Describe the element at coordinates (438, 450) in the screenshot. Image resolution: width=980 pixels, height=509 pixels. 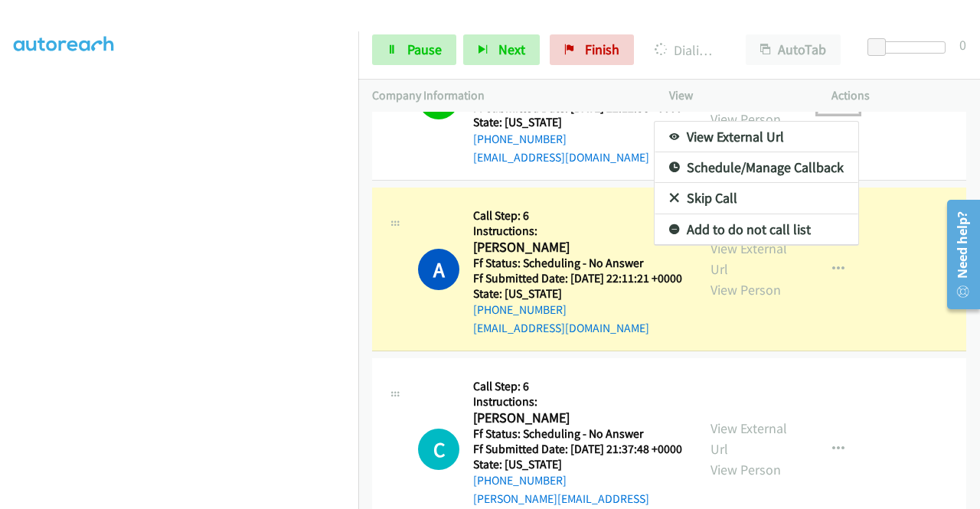
I see `div: The call is yet to be attempted` at that location.